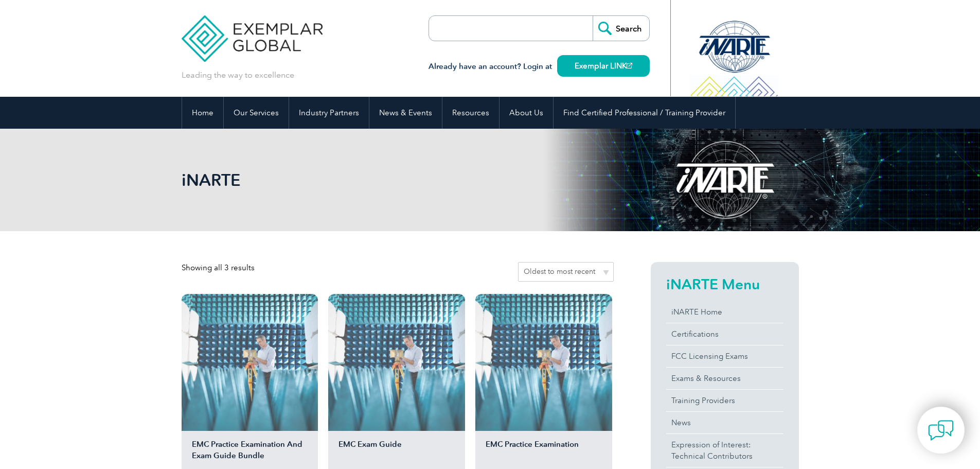  Describe the element at coordinates (725, 312) in the screenshot. I see `a: iNARTE Home` at that location.